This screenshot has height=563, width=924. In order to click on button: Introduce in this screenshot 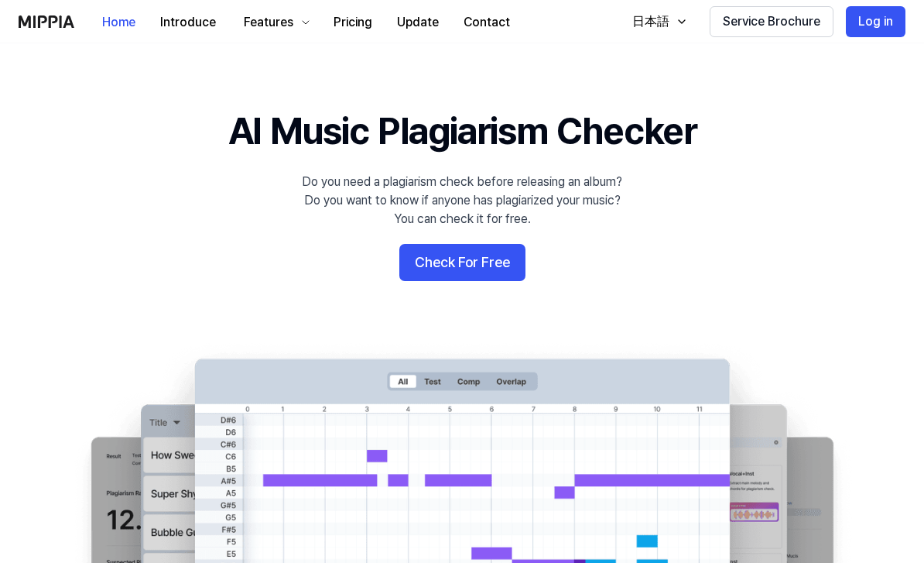, I will do `click(188, 23)`.